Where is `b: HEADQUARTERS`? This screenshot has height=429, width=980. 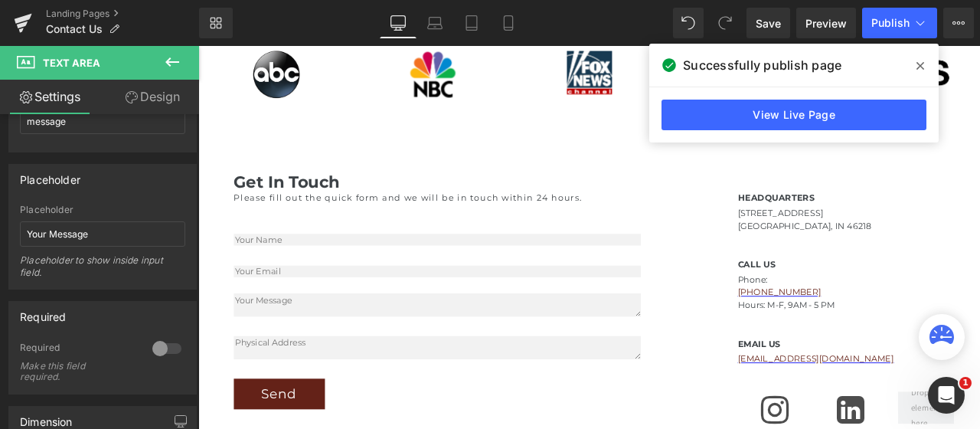 b: HEADQUARTERS is located at coordinates (685, 180).